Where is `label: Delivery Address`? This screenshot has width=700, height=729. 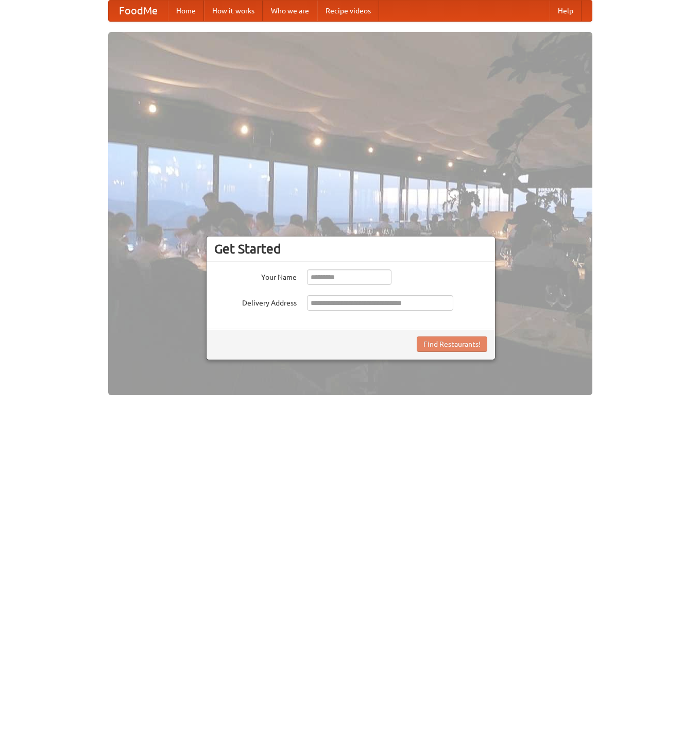
label: Delivery Address is located at coordinates (255, 301).